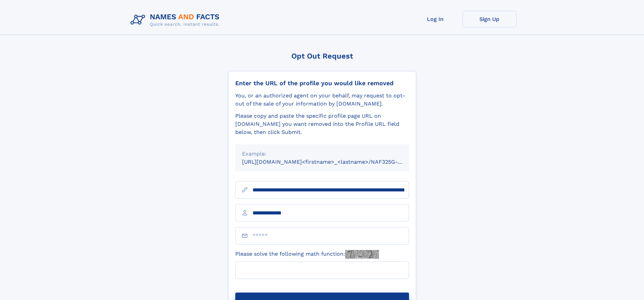  Describe the element at coordinates (322, 100) in the screenshot. I see `div: You, or an authorized agent on your behalf, may request to opt-out of the sale of your informatio...` at that location.